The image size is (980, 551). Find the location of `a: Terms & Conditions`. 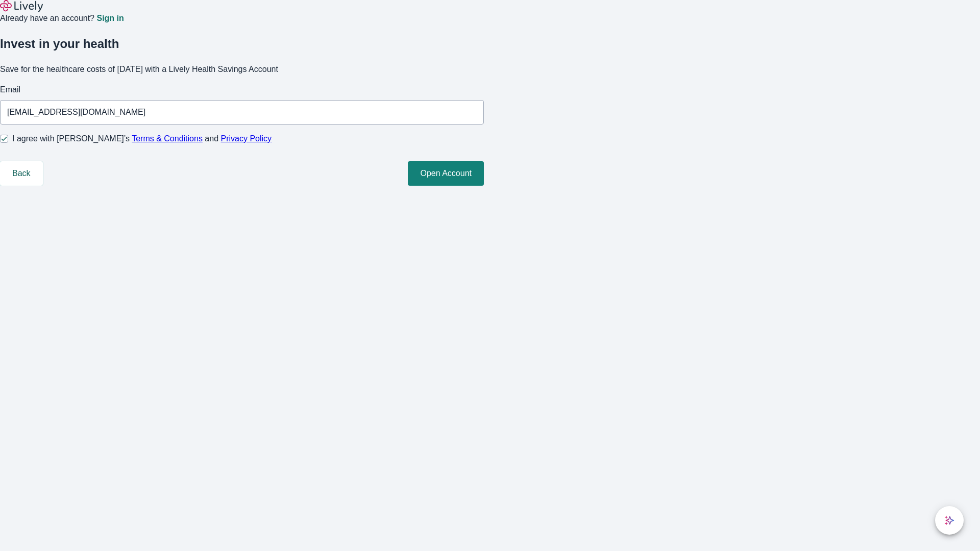

a: Terms & Conditions is located at coordinates (167, 138).